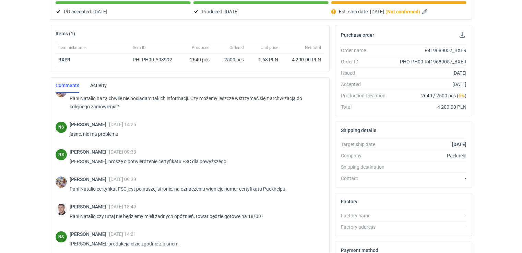  I want to click on div: 1.68 PLN, so click(264, 60).